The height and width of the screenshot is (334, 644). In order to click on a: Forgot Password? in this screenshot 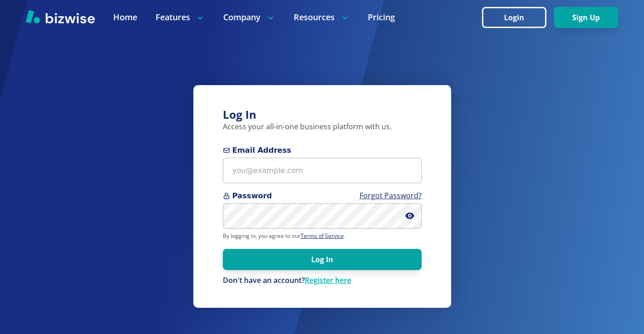, I will do `click(390, 196)`.